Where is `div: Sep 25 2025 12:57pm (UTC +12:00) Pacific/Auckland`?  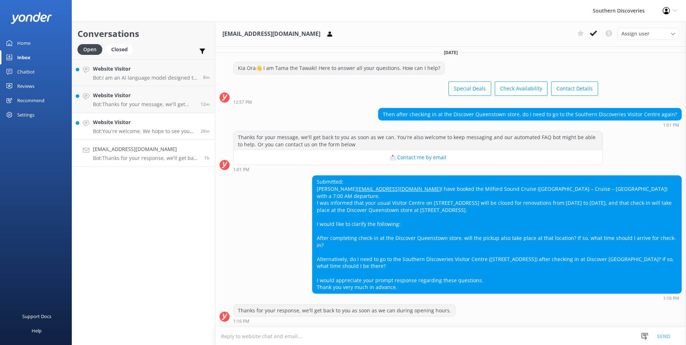
div: Sep 25 2025 12:57pm (UTC +12:00) Pacific/Auckland is located at coordinates (416, 102).